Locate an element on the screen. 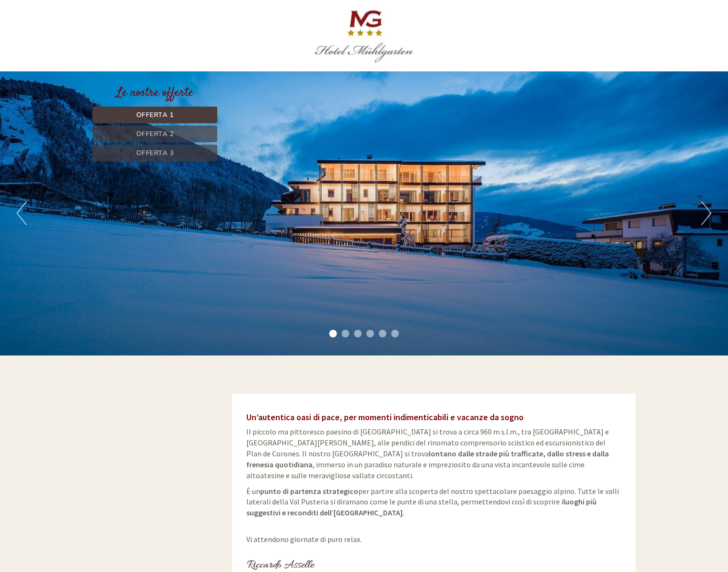 Image resolution: width=728 pixels, height=572 pixels. button: Previous is located at coordinates (22, 213).